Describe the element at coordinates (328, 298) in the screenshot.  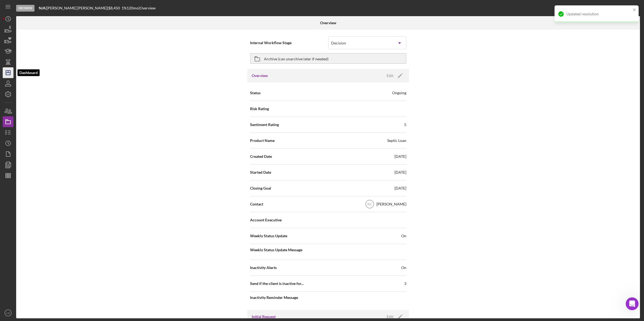
I see `span: Inactivity Reminder Message` at that location.